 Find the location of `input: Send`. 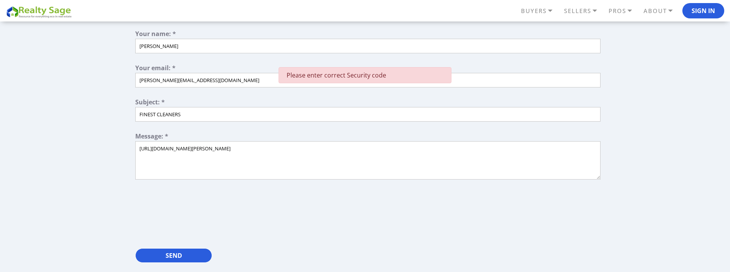

input: Send is located at coordinates (174, 256).